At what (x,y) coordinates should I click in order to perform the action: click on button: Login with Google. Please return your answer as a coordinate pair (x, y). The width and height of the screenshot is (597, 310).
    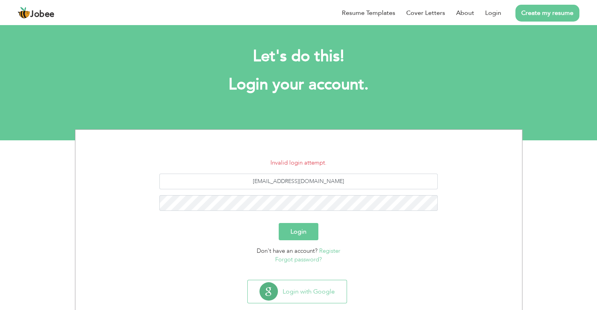
    Looking at the image, I should click on (297, 292).